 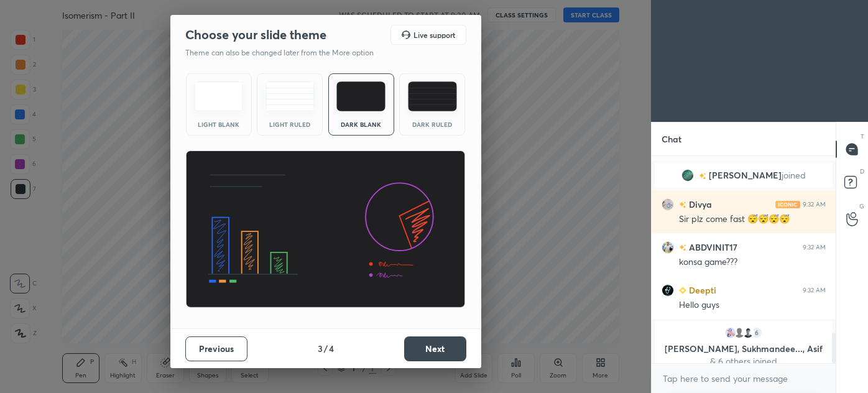 I want to click on span: joined, so click(x=793, y=175).